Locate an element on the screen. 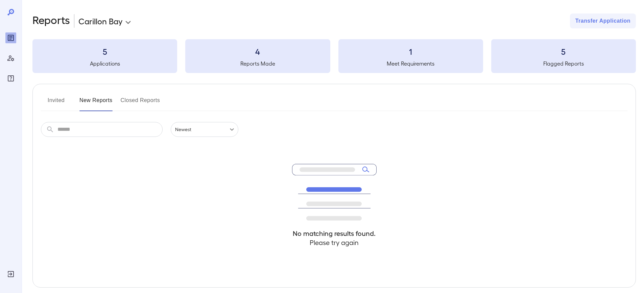 The height and width of the screenshot is (293, 644). h5: Flagged Reports is located at coordinates (564, 63).